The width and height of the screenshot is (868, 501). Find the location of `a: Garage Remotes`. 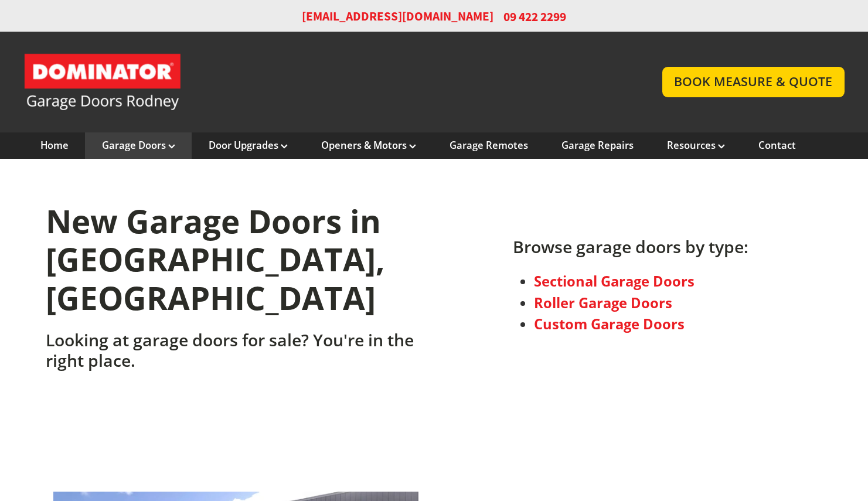

a: Garage Remotes is located at coordinates (489, 145).